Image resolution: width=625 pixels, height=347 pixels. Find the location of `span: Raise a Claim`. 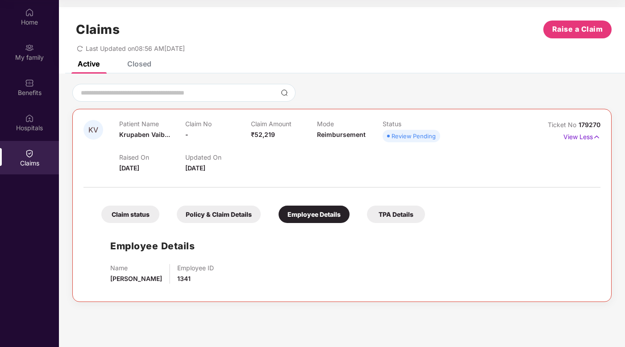

span: Raise a Claim is located at coordinates (577, 29).